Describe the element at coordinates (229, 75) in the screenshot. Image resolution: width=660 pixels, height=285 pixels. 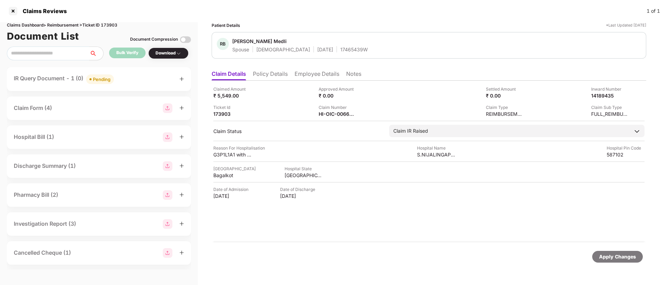
I see `li: Claim Details` at that location.